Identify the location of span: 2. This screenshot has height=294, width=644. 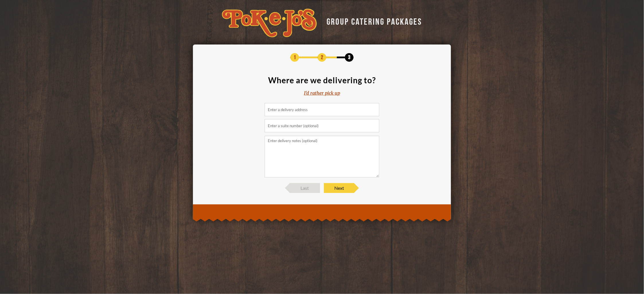
(322, 57).